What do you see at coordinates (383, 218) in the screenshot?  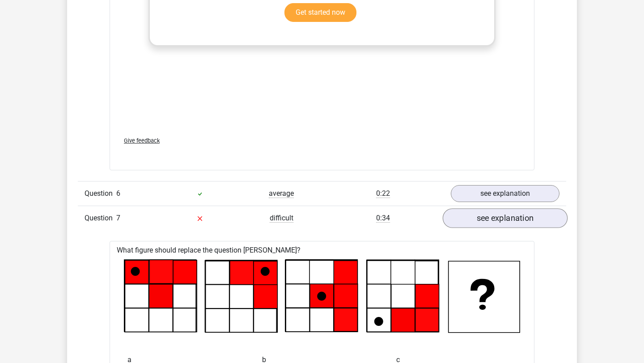 I see `span: 0:34` at bounding box center [383, 218].